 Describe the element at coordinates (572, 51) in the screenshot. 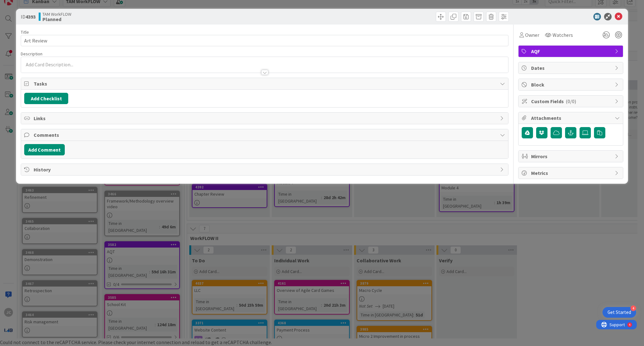

I see `span: AQF` at that location.